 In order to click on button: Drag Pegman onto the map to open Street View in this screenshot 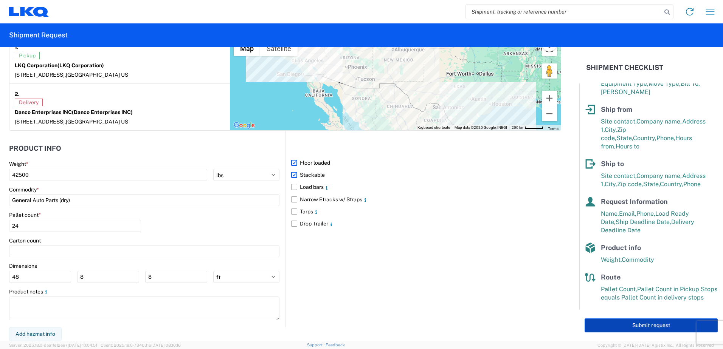, I will do `click(549, 71)`.